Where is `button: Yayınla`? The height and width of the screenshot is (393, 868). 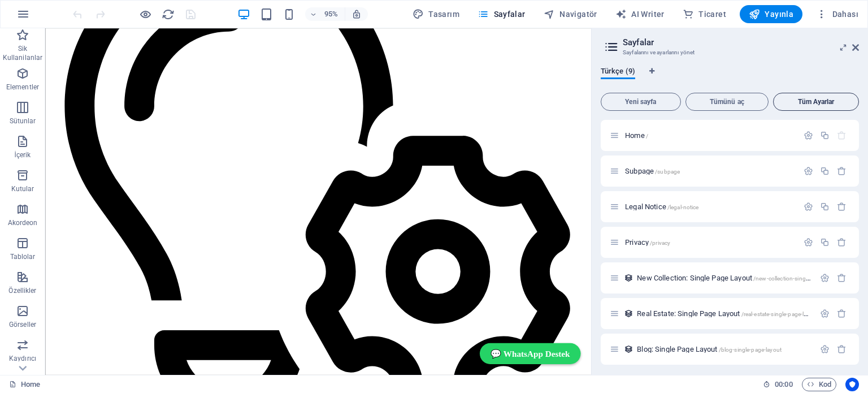 button: Yayınla is located at coordinates (771, 14).